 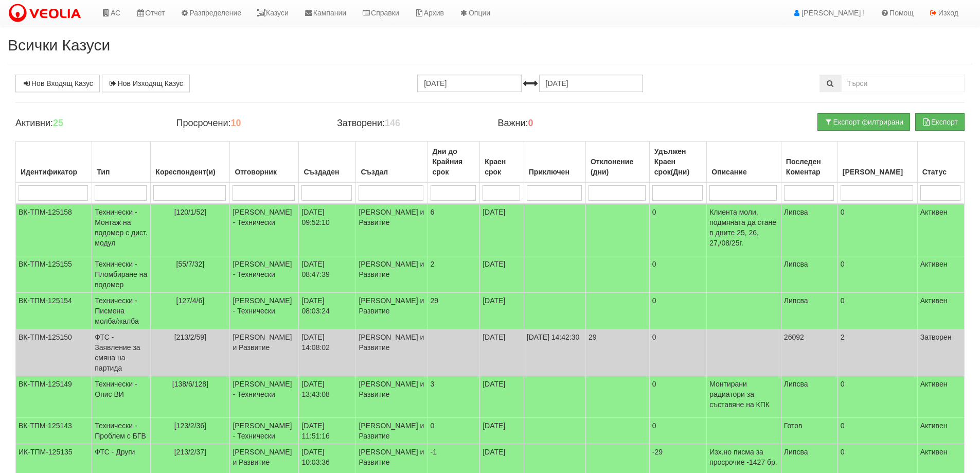 I want to click on b: 0, so click(x=531, y=123).